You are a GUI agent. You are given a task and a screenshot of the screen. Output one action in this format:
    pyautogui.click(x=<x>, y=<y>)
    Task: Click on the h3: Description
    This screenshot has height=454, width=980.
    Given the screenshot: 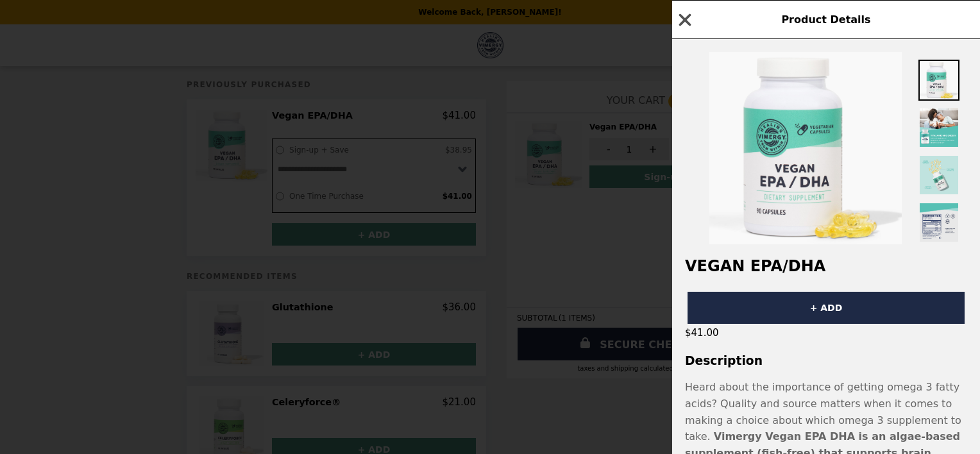 What is the action you would take?
    pyautogui.click(x=826, y=360)
    